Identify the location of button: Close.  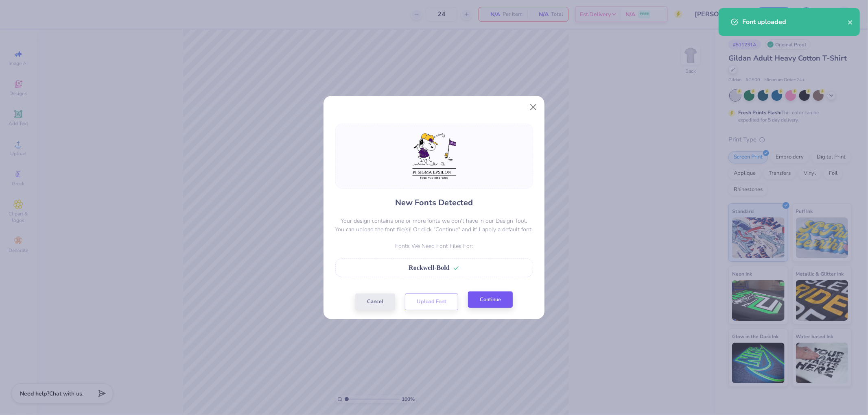
(534, 107).